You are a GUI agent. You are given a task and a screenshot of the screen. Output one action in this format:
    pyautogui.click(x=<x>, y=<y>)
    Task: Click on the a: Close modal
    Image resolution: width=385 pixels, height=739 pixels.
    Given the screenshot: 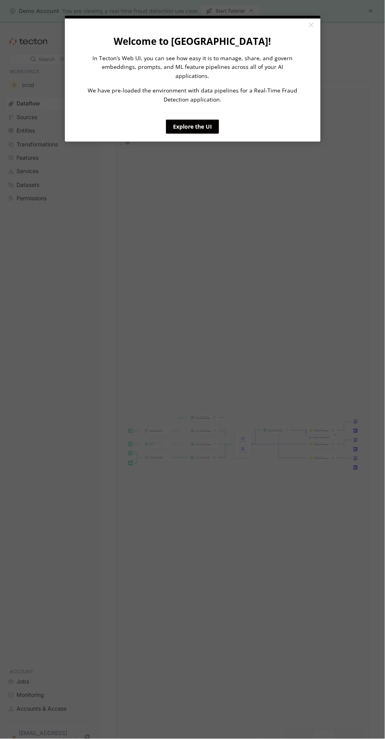 What is the action you would take?
    pyautogui.click(x=311, y=26)
    